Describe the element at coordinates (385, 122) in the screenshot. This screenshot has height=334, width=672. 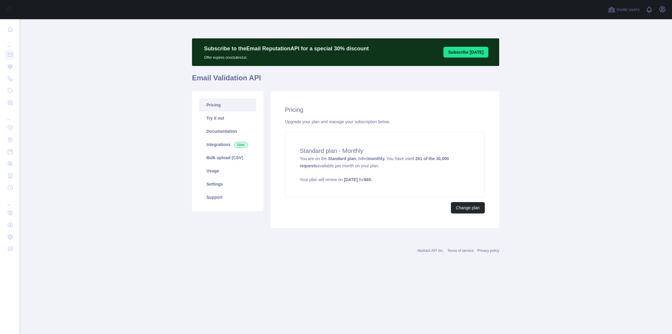
I see `div: Upgrade your plan and manage your subscription below.` at that location.